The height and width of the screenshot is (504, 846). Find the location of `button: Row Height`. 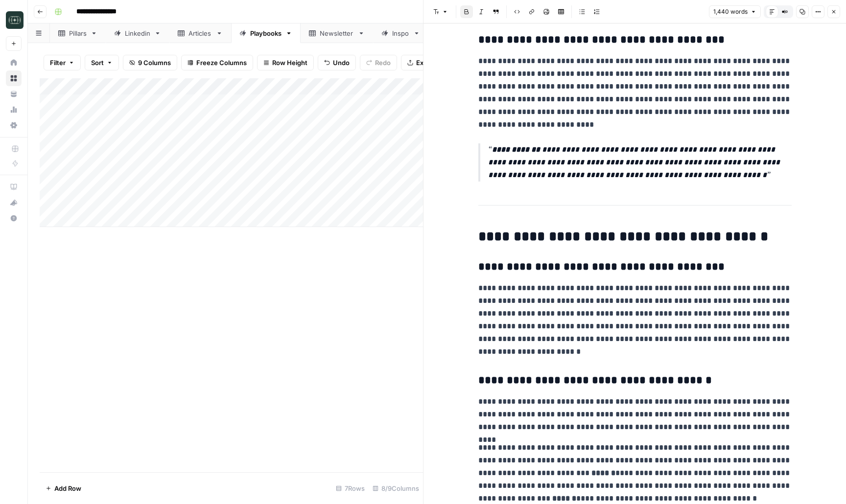

button: Row Height is located at coordinates (285, 62).